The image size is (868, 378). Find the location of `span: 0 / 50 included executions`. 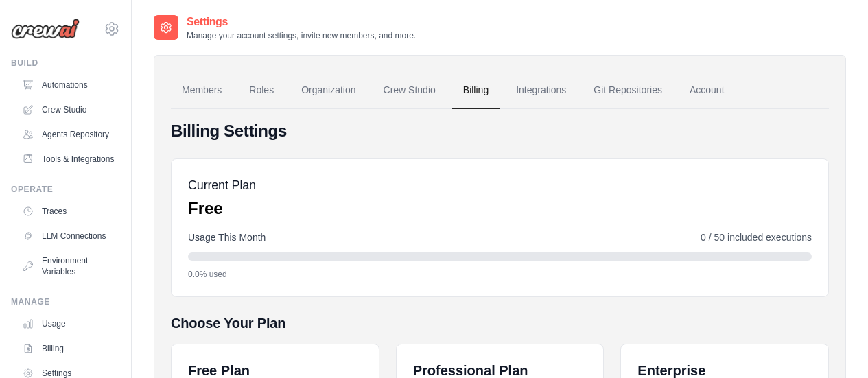

span: 0 / 50 included executions is located at coordinates (756, 238).